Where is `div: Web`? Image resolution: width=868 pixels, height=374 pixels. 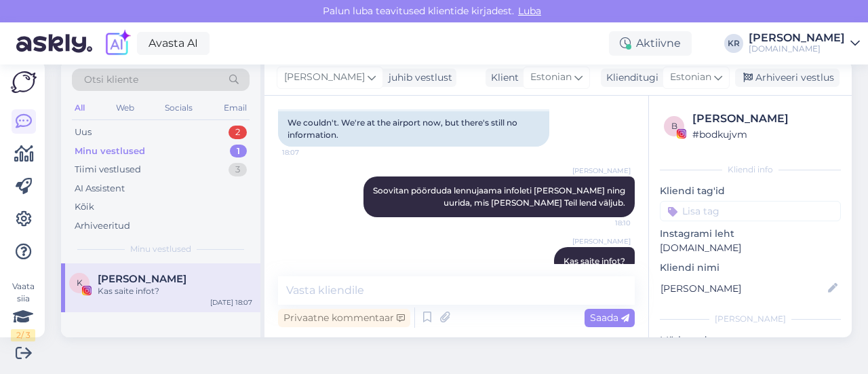 div: Web is located at coordinates (125, 108).